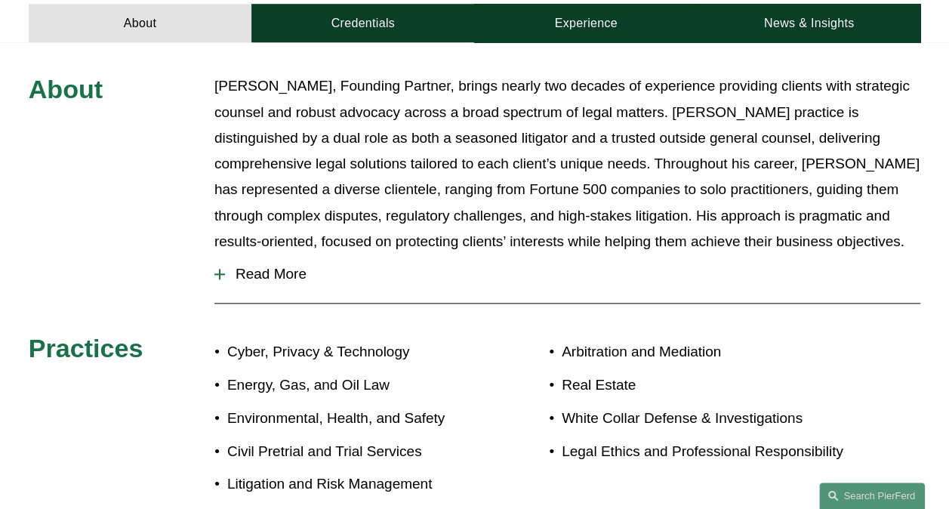 Image resolution: width=949 pixels, height=509 pixels. What do you see at coordinates (362, 23) in the screenshot?
I see `a: Credentials` at bounding box center [362, 23].